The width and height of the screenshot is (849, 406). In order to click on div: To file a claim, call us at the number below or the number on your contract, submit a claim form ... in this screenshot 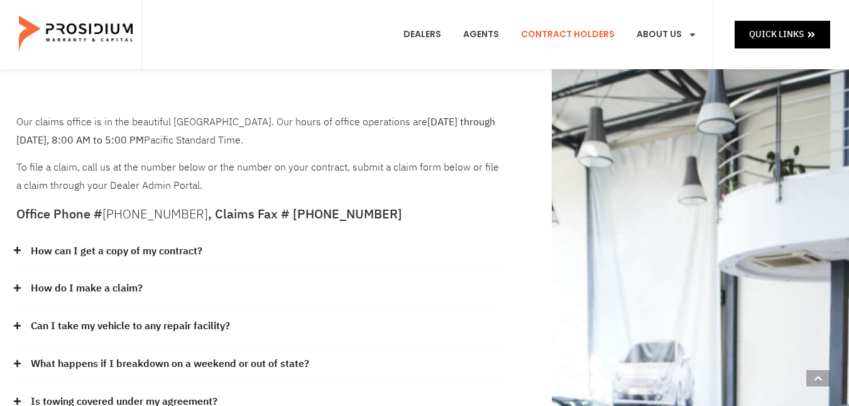, I will do `click(259, 154)`.